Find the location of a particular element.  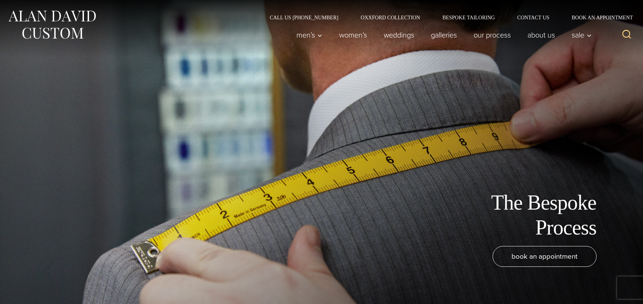

a: Bespoke Tailoring is located at coordinates (469, 17).